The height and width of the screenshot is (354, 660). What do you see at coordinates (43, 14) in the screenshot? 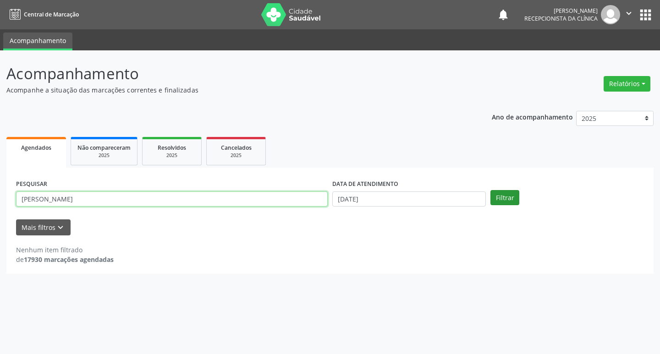
I see `a: Central de Marcação` at bounding box center [43, 14].